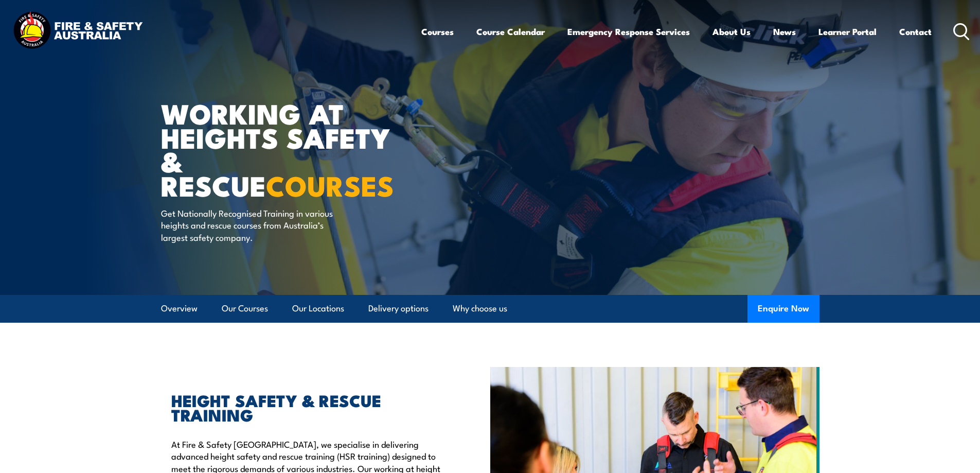  What do you see at coordinates (307, 407) in the screenshot?
I see `h2: HEIGHT SAFETY & RESCUE TRAINING` at bounding box center [307, 407].